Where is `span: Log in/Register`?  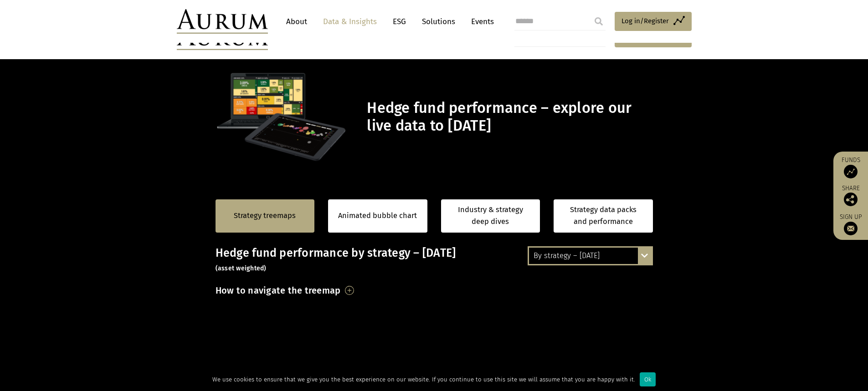
span: Log in/Register is located at coordinates (645, 21).